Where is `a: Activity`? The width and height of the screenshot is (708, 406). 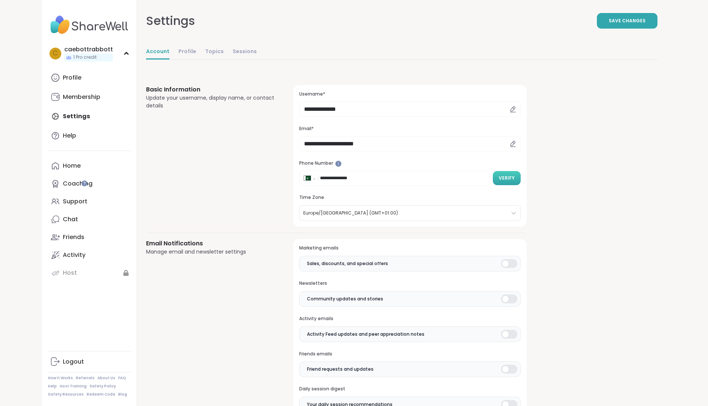
a: Activity is located at coordinates (89, 255).